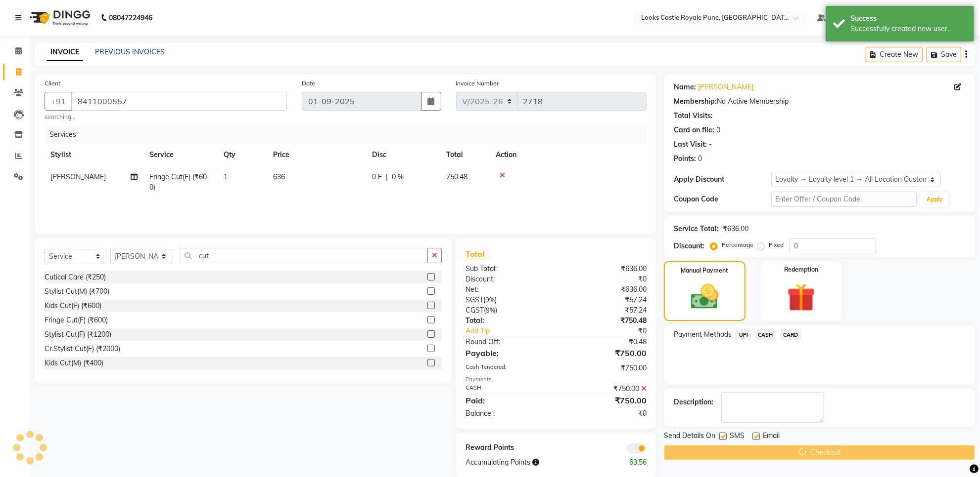 This screenshot has height=477, width=980. I want to click on div: Payable:, so click(507, 354).